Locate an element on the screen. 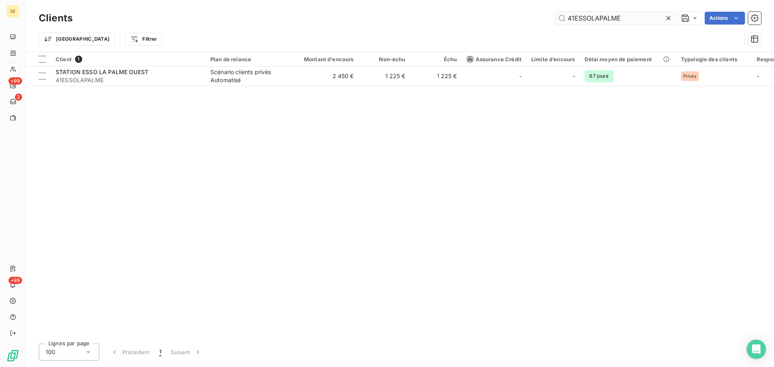 This screenshot has height=367, width=774. span: Assurance Crédit is located at coordinates (494, 59).